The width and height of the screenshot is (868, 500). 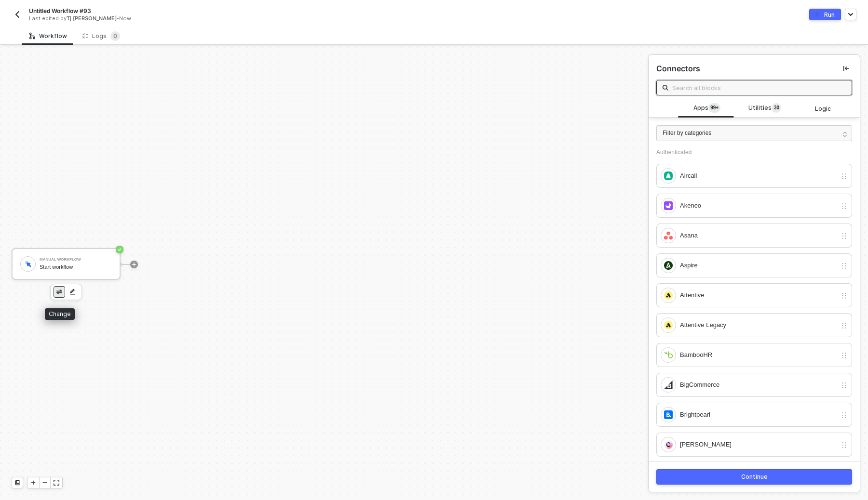 I want to click on div: Start workflow, so click(x=76, y=267).